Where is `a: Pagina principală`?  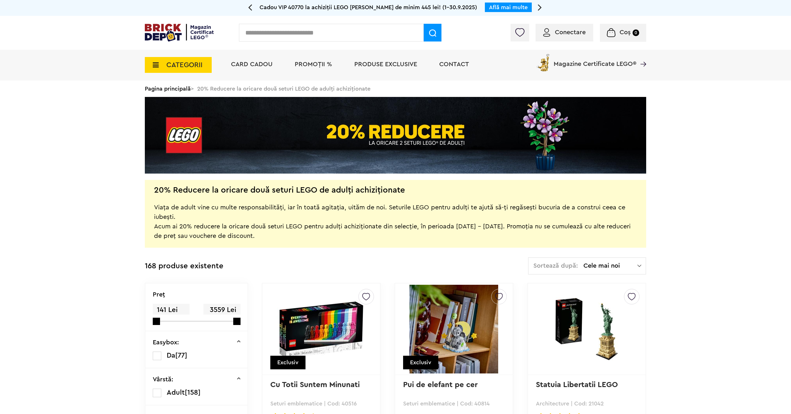
a: Pagina principală is located at coordinates (168, 89).